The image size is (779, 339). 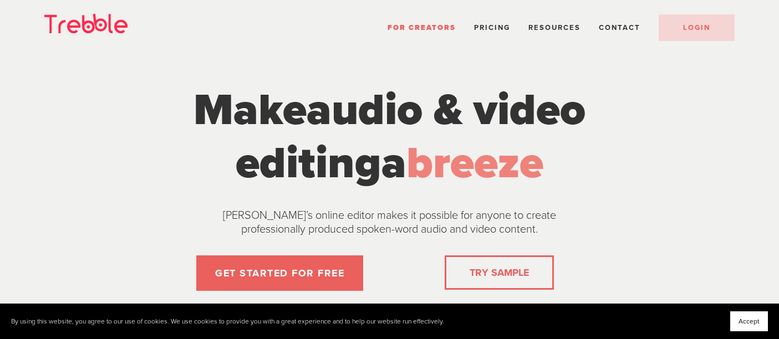 I want to click on h1: Make a, so click(x=390, y=137).